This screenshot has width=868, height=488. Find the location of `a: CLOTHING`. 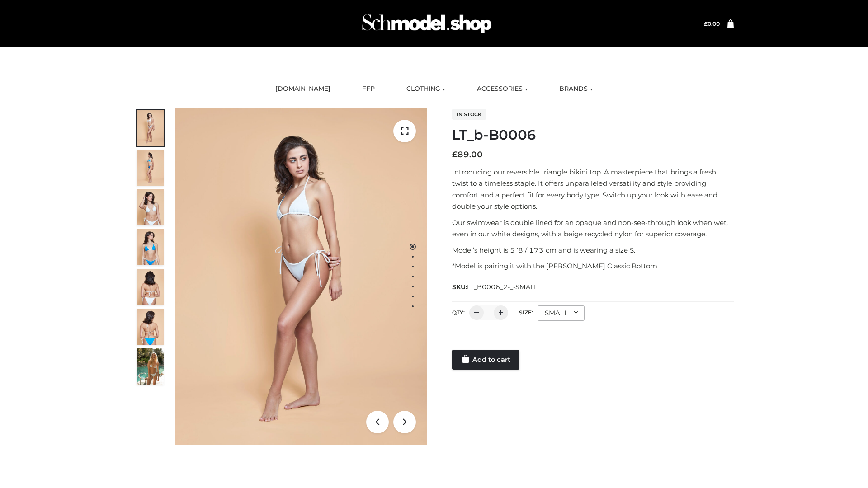

a: CLOTHING is located at coordinates (426, 89).